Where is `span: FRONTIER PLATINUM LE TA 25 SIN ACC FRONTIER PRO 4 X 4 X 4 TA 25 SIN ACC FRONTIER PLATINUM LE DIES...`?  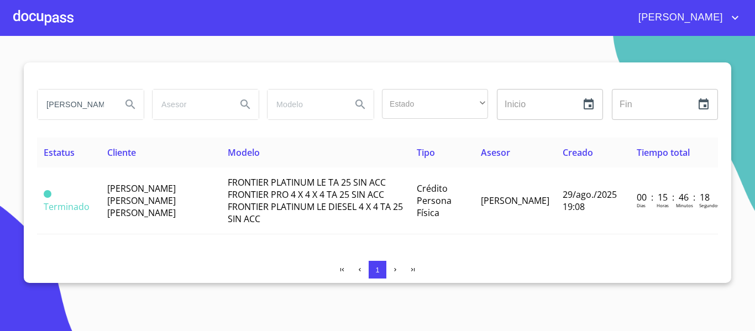 span: FRONTIER PLATINUM LE TA 25 SIN ACC FRONTIER PRO 4 X 4 X 4 TA 25 SIN ACC FRONTIER PLATINUM LE DIES... is located at coordinates (315, 201).